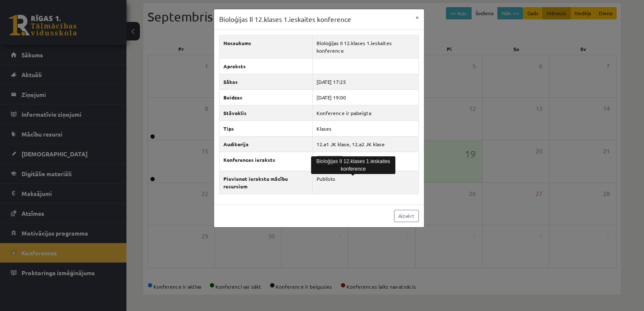 This screenshot has width=644, height=311. Describe the element at coordinates (366, 128) in the screenshot. I see `td: Klases` at that location.